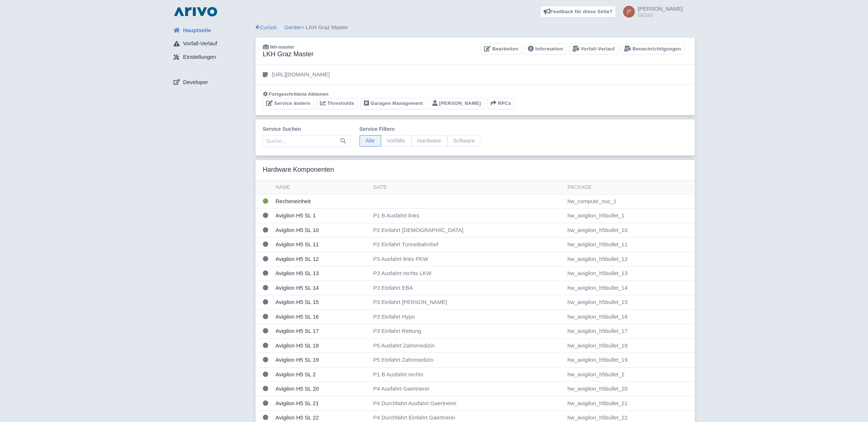 The image size is (868, 422). What do you see at coordinates (337, 103) in the screenshot?
I see `a: Thresholds` at bounding box center [337, 103].